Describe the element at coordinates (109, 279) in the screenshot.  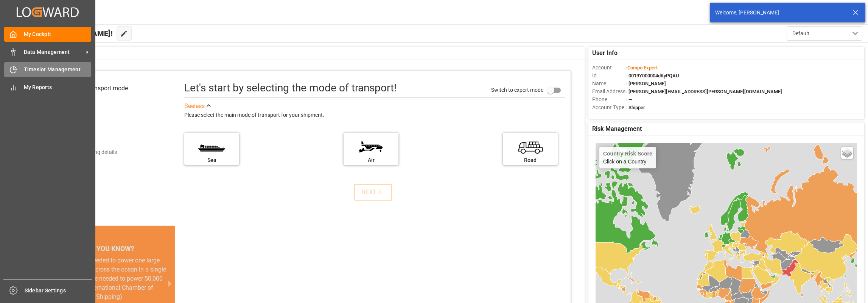
I see `div: The energy needed to power one large container ship across the ocean in a single day is the same ...` at that location.